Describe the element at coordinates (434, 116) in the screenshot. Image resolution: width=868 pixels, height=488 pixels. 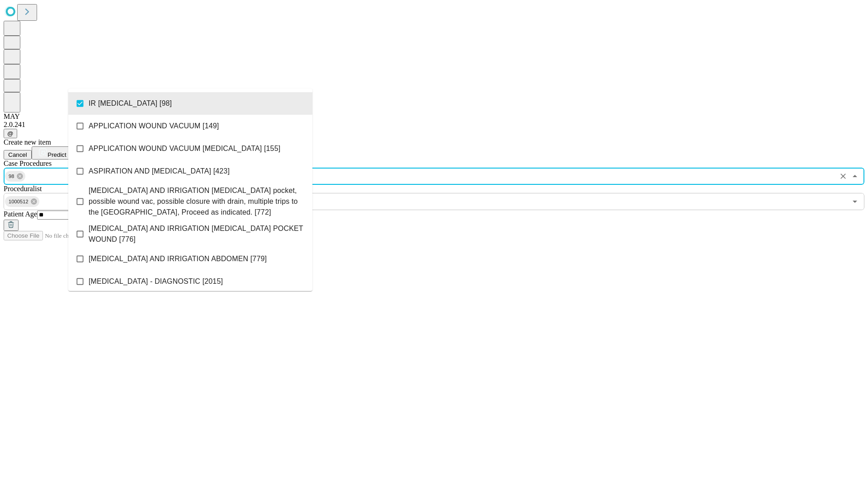
I see `div: MAY` at that location.